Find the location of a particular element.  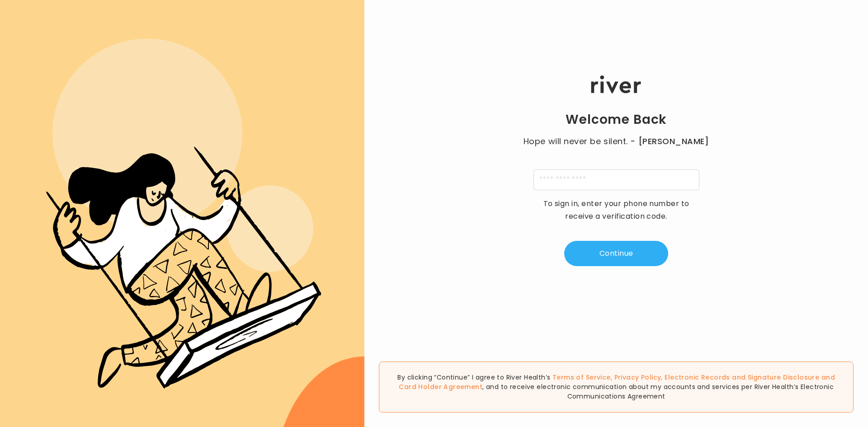

a: Electronic Records and Signature Disclosure is located at coordinates (742, 378).